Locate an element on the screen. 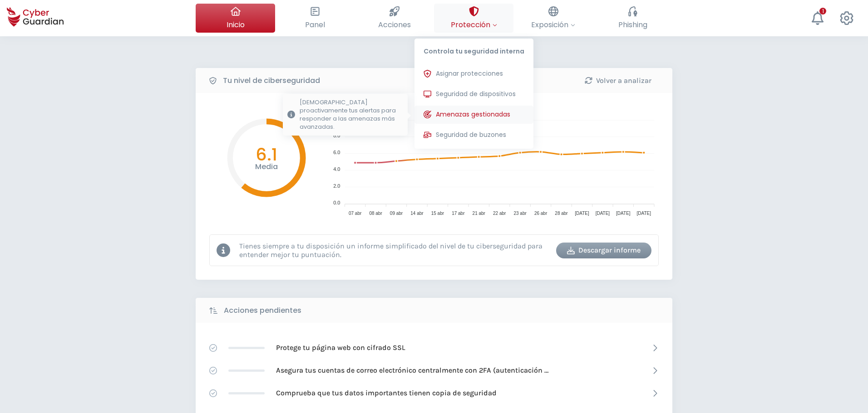 The height and width of the screenshot is (413, 868). button: Seguridad de buzones is located at coordinates (474, 135).